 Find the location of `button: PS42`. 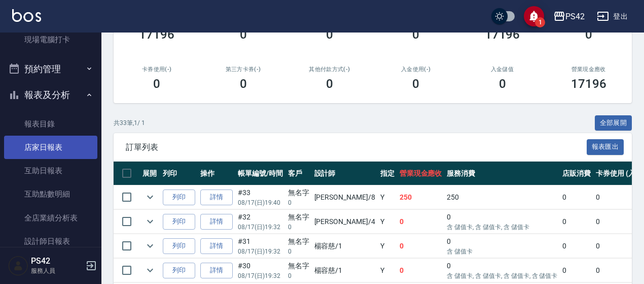

button: PS42 is located at coordinates (569, 16).